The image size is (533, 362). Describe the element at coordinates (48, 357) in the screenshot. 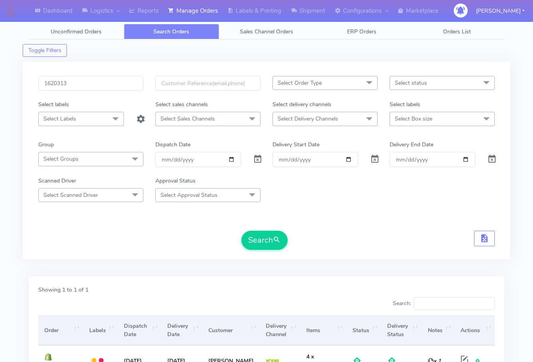

I see `img: shopify.png` at that location.